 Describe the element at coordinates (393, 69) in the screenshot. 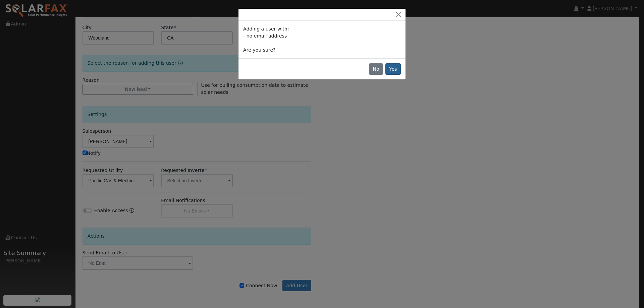

I see `button: Yes` at that location.